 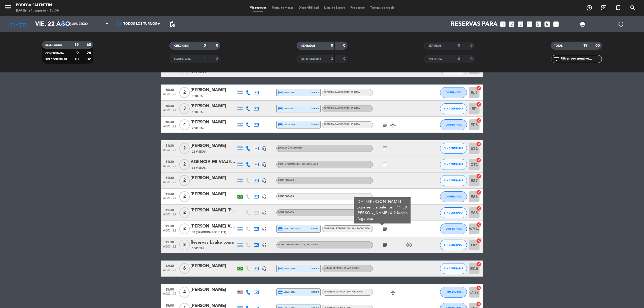 I want to click on span: , ARS 55000, so click(x=312, y=245).